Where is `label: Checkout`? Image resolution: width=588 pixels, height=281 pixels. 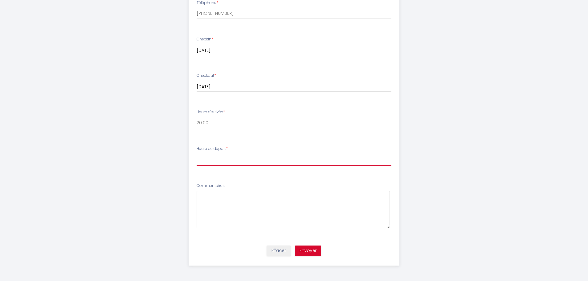 label: Checkout is located at coordinates (206, 76).